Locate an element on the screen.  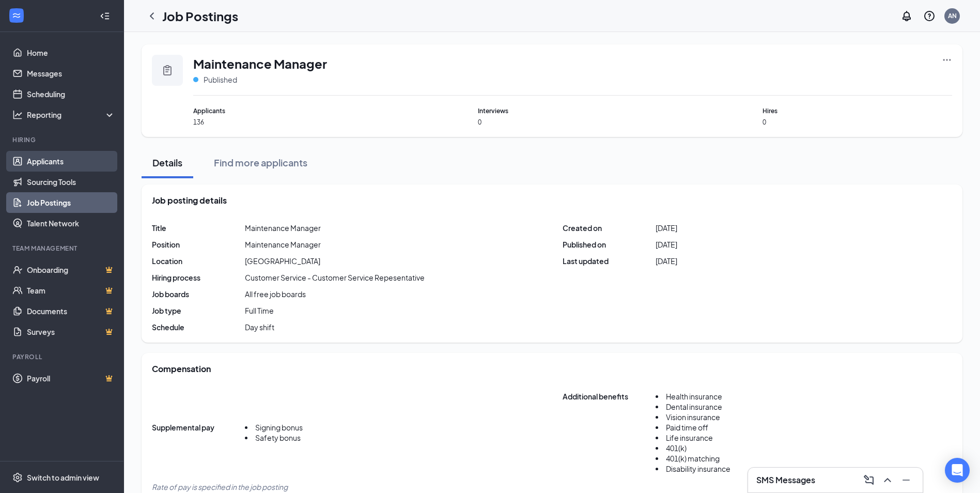
a: DocumentsCrown is located at coordinates (71, 311).